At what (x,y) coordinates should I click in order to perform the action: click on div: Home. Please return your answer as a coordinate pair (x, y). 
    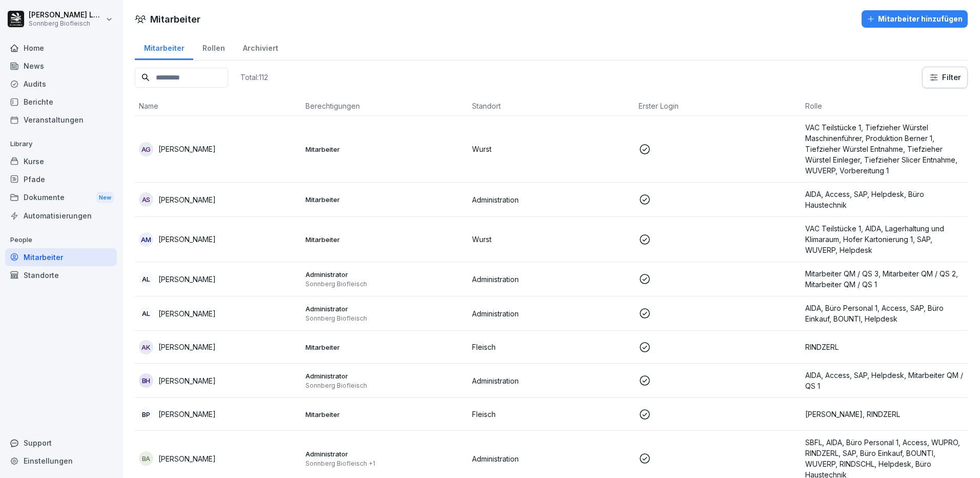
    Looking at the image, I should click on (61, 48).